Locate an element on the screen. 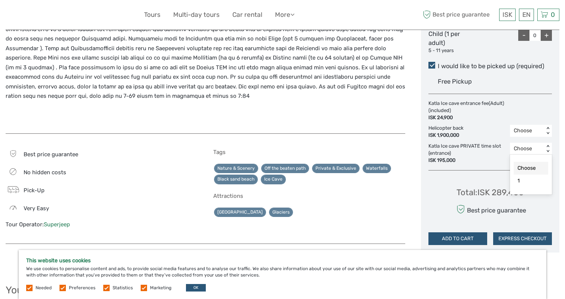  a: Nature & Scenery is located at coordinates (236, 168).